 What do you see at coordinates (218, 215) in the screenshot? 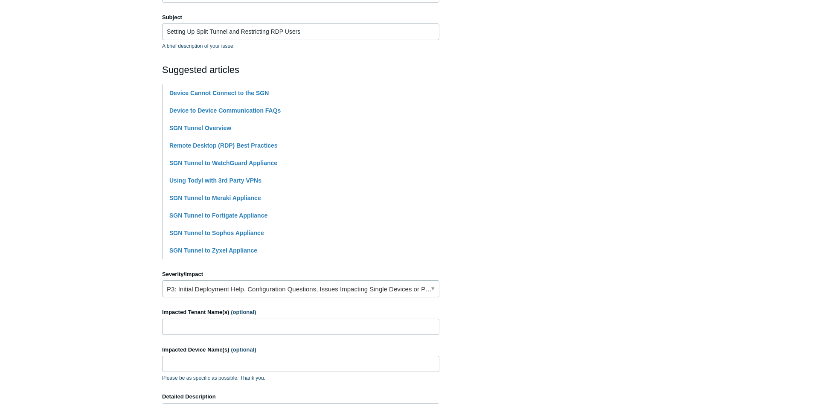
I see `a: SGN Tunnel to Fortigate Appliance` at bounding box center [218, 215].